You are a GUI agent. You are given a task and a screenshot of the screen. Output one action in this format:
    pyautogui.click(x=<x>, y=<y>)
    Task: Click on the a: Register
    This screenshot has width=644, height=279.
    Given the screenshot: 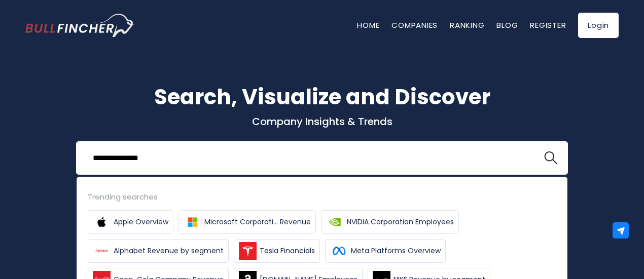 What is the action you would take?
    pyautogui.click(x=548, y=25)
    